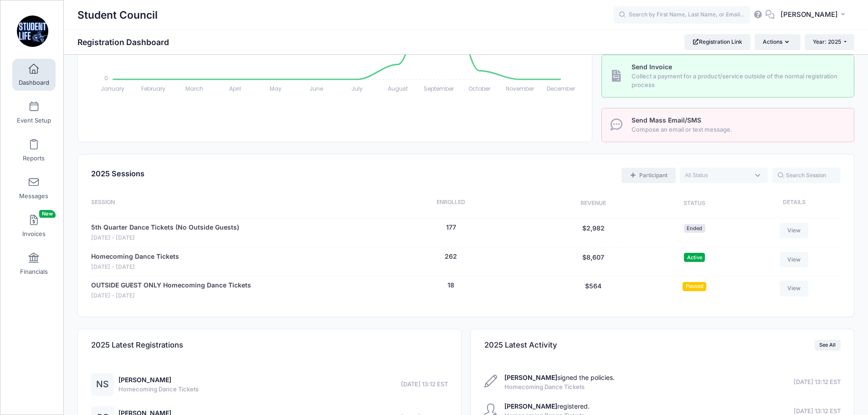 This screenshot has height=415, width=868. I want to click on span: Messages, so click(34, 196).